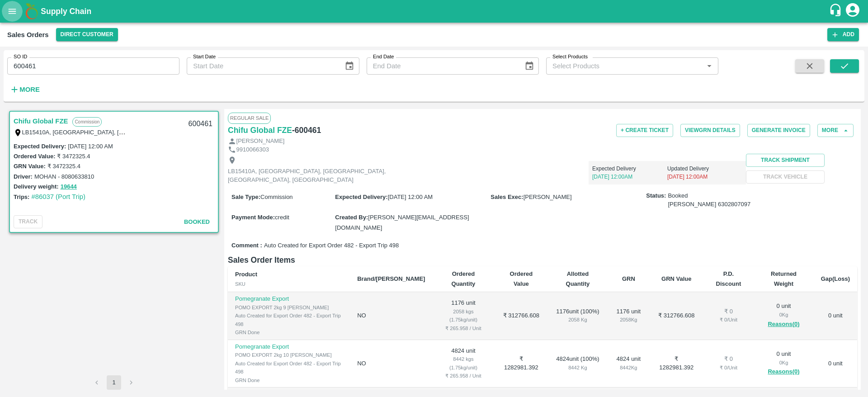 The width and height of the screenshot is (868, 397). What do you see at coordinates (463, 363) in the screenshot?
I see `div: 8442 kgs (1.75kg/unit)` at bounding box center [463, 363].